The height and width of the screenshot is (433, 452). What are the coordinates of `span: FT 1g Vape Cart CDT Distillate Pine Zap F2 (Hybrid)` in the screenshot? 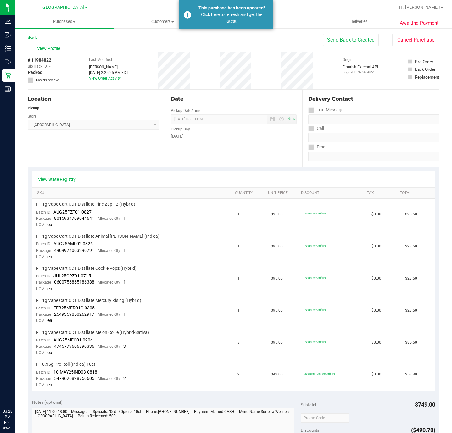 It's located at (85, 204).